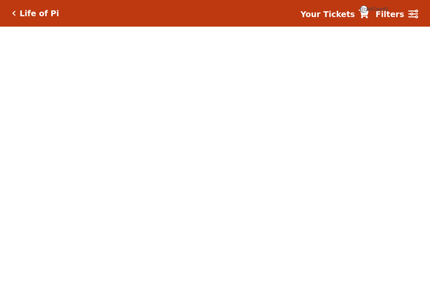  What do you see at coordinates (327, 14) in the screenshot?
I see `strong: Your Tickets` at bounding box center [327, 14].